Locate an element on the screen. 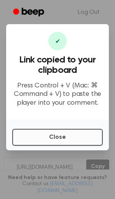 The height and width of the screenshot is (199, 115). p: Press Control + V (Mac: ⌘ Command + V) to paste the player into your comment. is located at coordinates (57, 95).